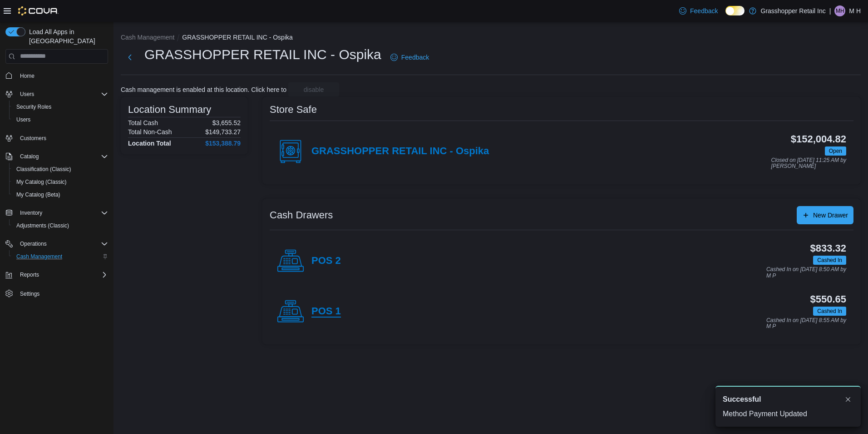  What do you see at coordinates (788, 413) in the screenshot?
I see `div: Method Payment Updated` at bounding box center [788, 413].